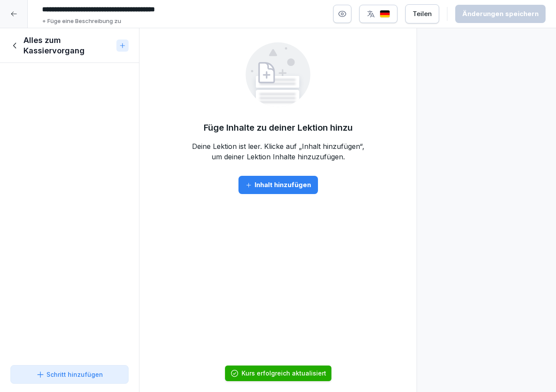 This screenshot has width=556, height=392. Describe the element at coordinates (278, 151) in the screenshot. I see `p: Deine Lektion ist leer. Klicke auf „Inhalt hinzufügen“, um deiner Lektion Inhalte hinzuzufügen.` at that location.